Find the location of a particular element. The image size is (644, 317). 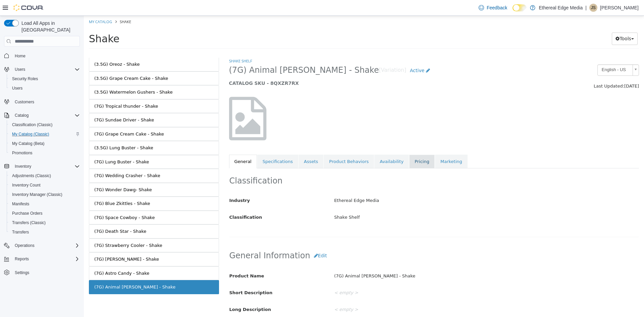

a: My Catalog (Classic) is located at coordinates (30, 134).